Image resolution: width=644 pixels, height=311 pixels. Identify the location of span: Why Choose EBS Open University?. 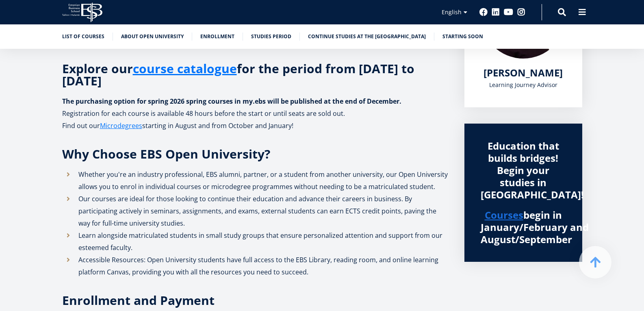
(166, 153).